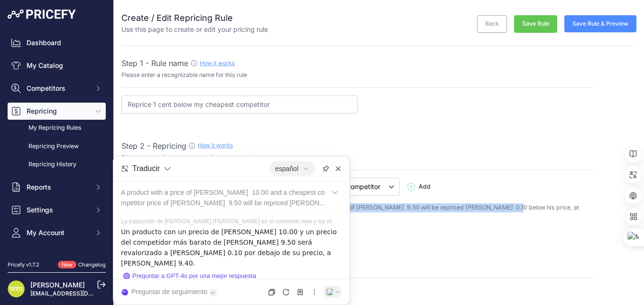 This screenshot has width=644, height=305. I want to click on p: Select which additional condition triggers this rule, so click(358, 265).